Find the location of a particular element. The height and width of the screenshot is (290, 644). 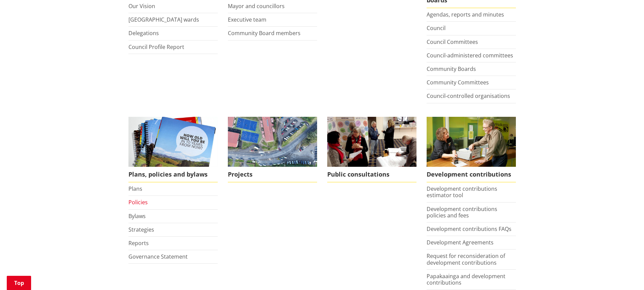

img: DJI_0336 is located at coordinates (272, 142).